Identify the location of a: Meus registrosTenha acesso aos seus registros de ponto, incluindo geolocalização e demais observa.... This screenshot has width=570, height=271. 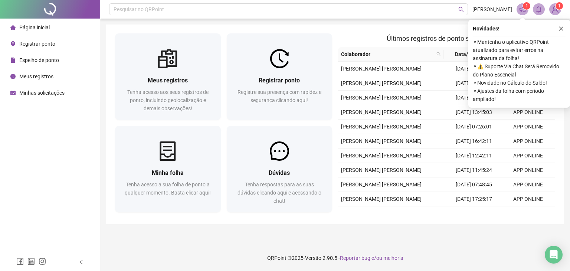
(168, 76).